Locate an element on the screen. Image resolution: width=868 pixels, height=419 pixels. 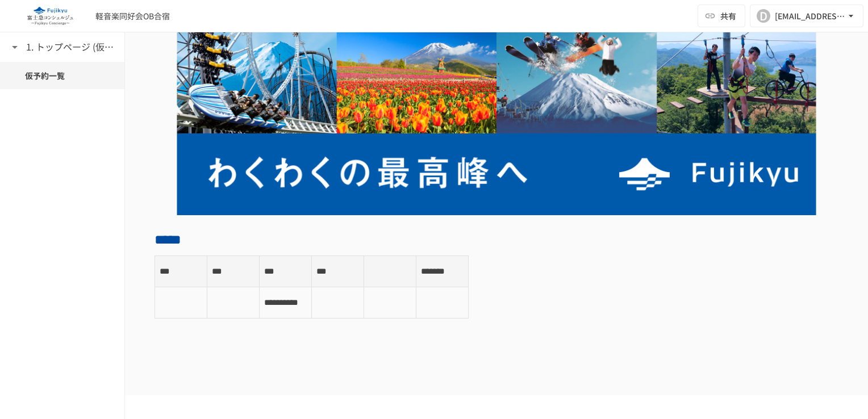
img: 9NYIRYgtduoQjoGXsqqe5dy77I5ILDG0YqJd0KDzNKZ is located at coordinates (497, 109).